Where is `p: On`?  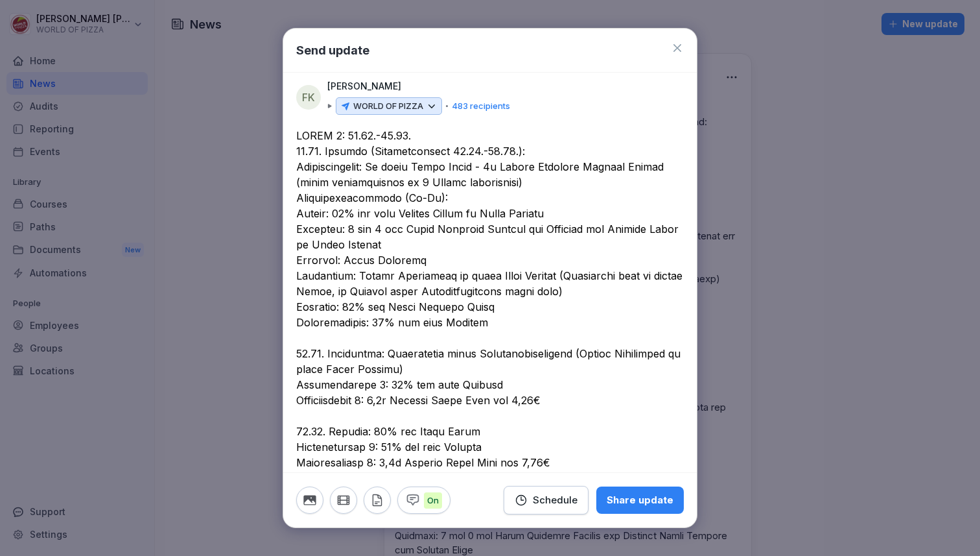 p: On is located at coordinates (433, 500).